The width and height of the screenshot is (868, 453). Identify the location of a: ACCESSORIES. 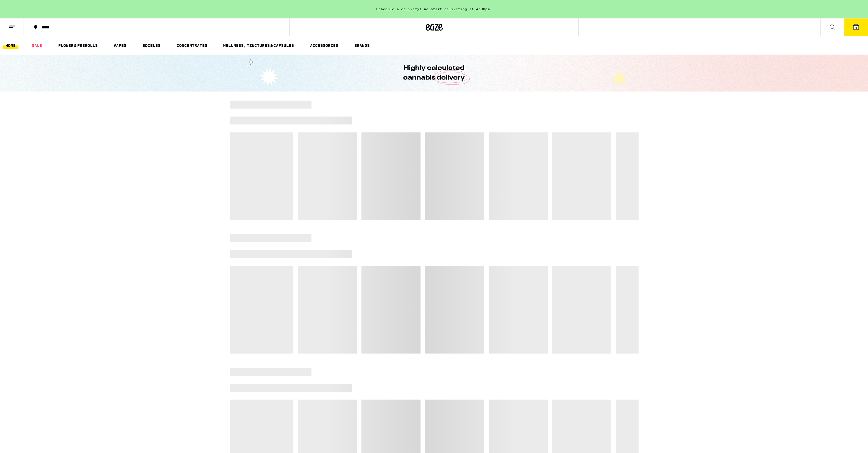
(324, 46).